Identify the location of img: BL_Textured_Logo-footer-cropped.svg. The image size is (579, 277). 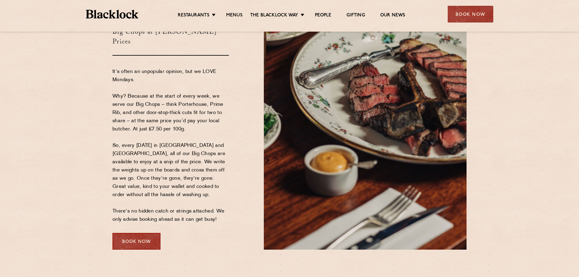
(112, 14).